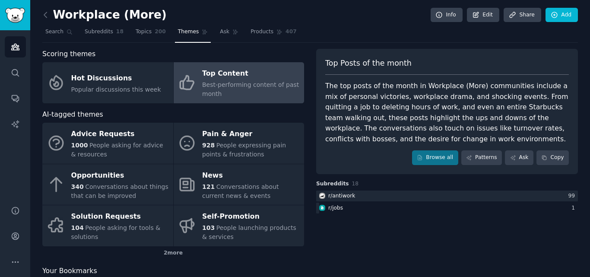 This screenshot has width=590, height=277. I want to click on span: Top Posts of the month, so click(368, 63).